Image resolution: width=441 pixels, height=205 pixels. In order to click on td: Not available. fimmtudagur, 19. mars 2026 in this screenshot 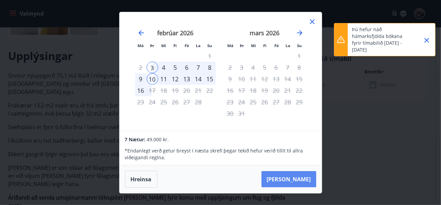, I will do `click(265, 90)`.